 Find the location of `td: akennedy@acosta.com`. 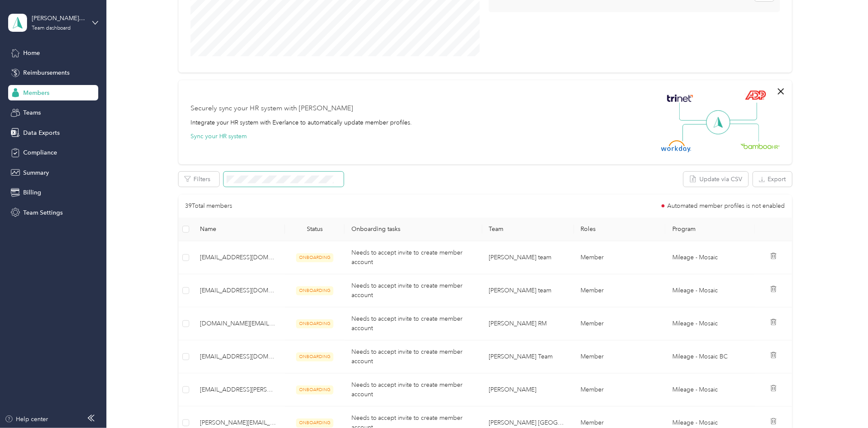

td: akennedy@acosta.com is located at coordinates (239, 390).